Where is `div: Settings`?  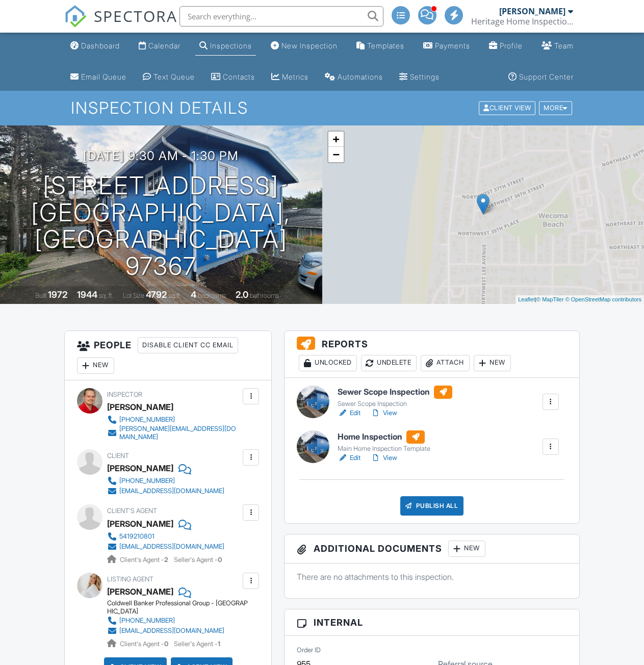
div: Settings is located at coordinates (424, 77).